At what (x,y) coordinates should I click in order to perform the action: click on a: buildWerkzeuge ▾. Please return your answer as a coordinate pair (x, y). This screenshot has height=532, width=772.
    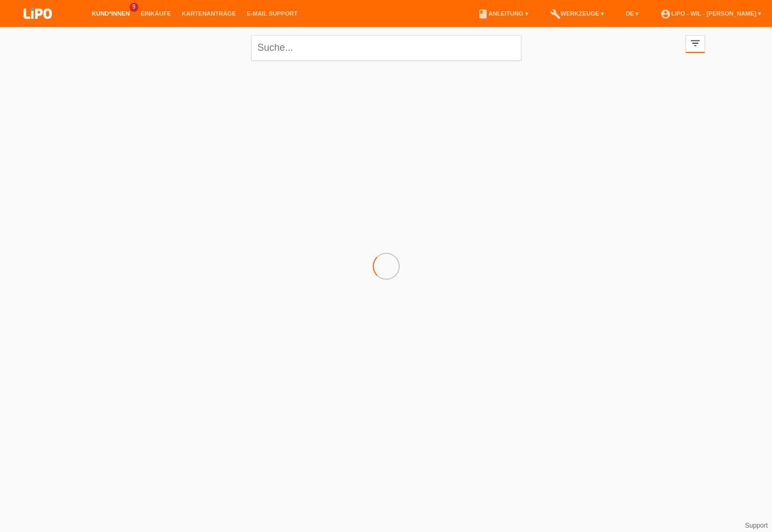
    Looking at the image, I should click on (577, 13).